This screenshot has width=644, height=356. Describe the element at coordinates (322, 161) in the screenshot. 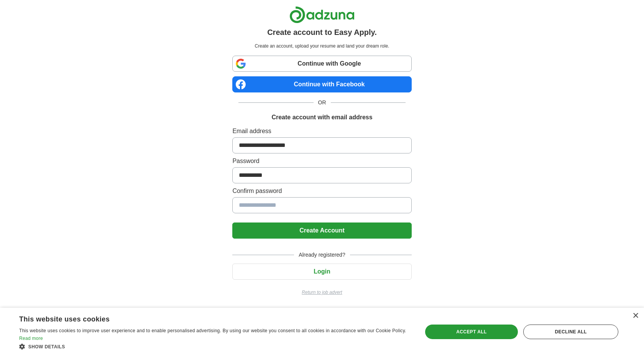

I see `label: Password` at that location.